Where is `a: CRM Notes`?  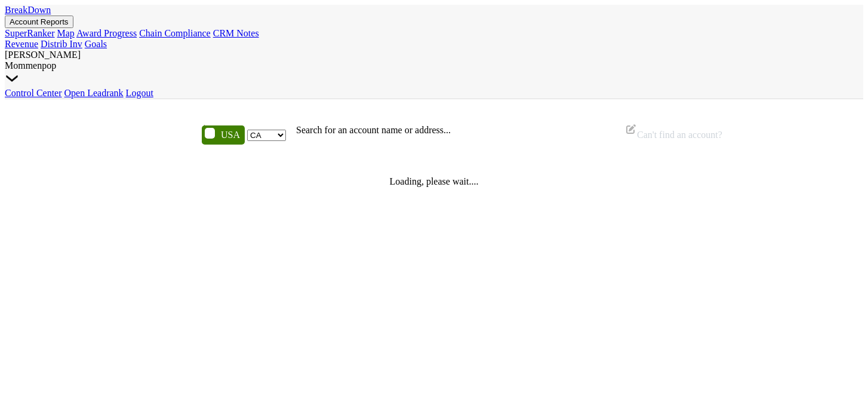
a: CRM Notes is located at coordinates (236, 33).